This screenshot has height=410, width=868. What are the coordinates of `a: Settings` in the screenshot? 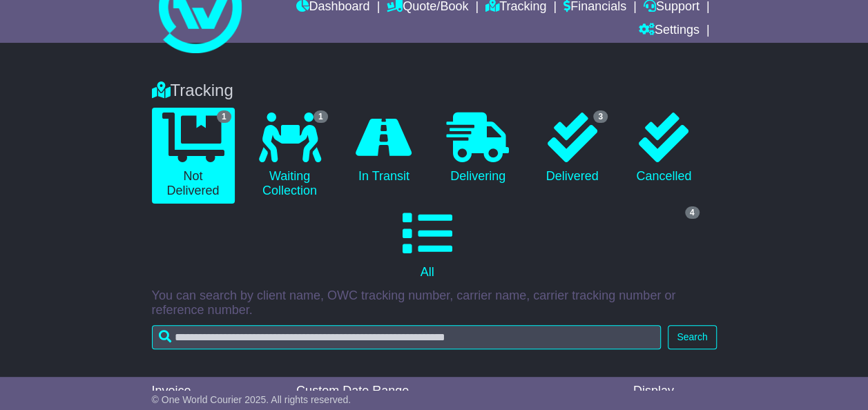 It's located at (669, 31).